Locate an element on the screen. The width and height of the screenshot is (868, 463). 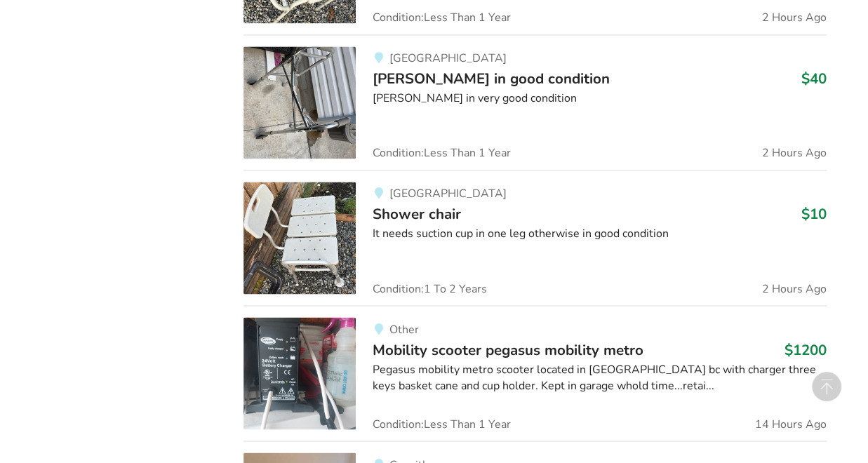
h3: $1200 is located at coordinates (805, 350).